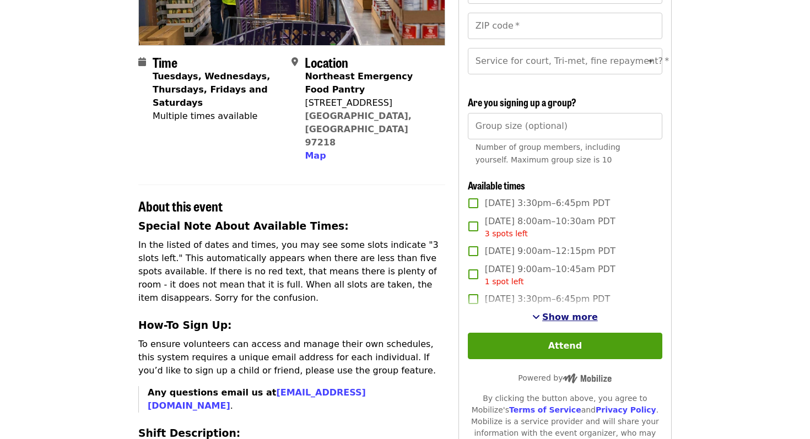 The width and height of the screenshot is (810, 439). What do you see at coordinates (295, 62) in the screenshot?
I see `i: map-marker-alt icon` at bounding box center [295, 62].